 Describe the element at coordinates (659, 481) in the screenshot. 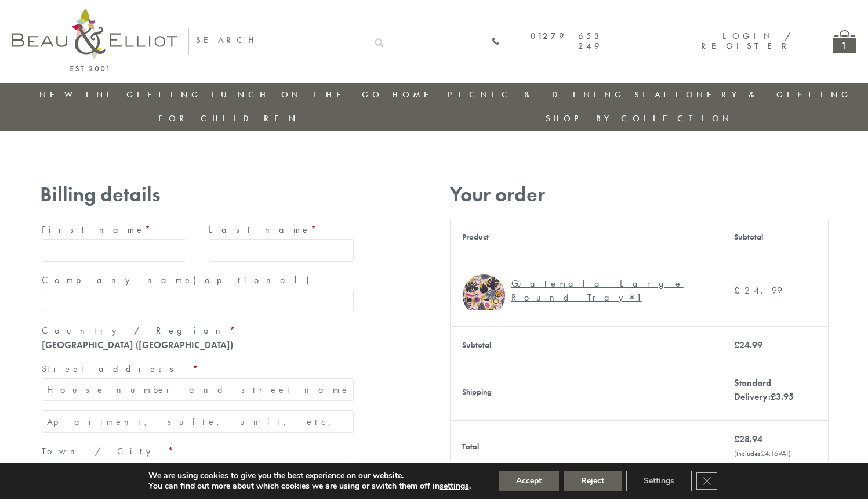

I see `button: Settings` at that location.